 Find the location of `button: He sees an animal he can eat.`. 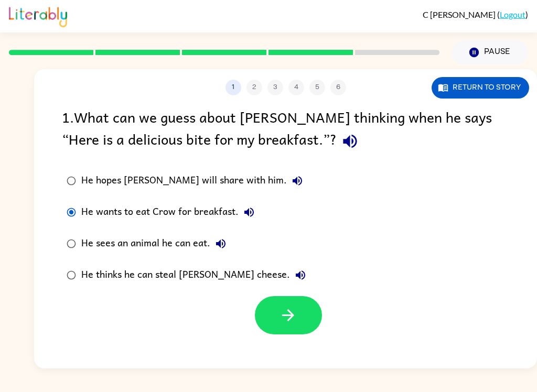

button: He sees an animal he can eat. is located at coordinates (221, 243).